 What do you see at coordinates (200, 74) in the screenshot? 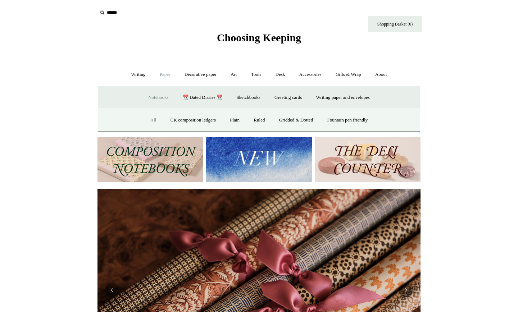
I see `a: Decorative paper` at bounding box center [200, 74].